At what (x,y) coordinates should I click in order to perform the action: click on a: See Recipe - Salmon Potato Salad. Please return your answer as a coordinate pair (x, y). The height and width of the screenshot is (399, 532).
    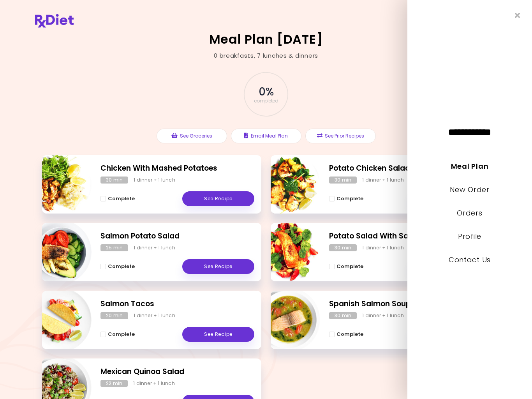
    Looking at the image, I should click on (218, 267).